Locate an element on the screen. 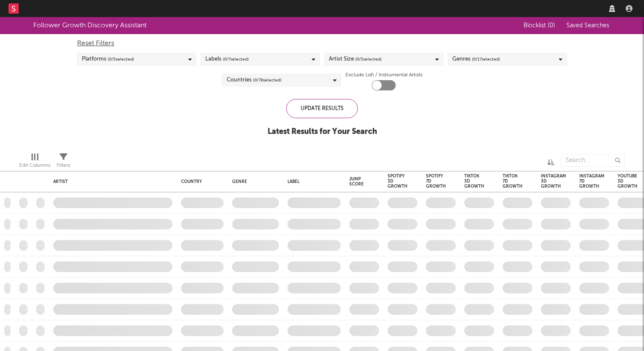 The width and height of the screenshot is (644, 351). div: Jump Score is located at coordinates (358, 182).